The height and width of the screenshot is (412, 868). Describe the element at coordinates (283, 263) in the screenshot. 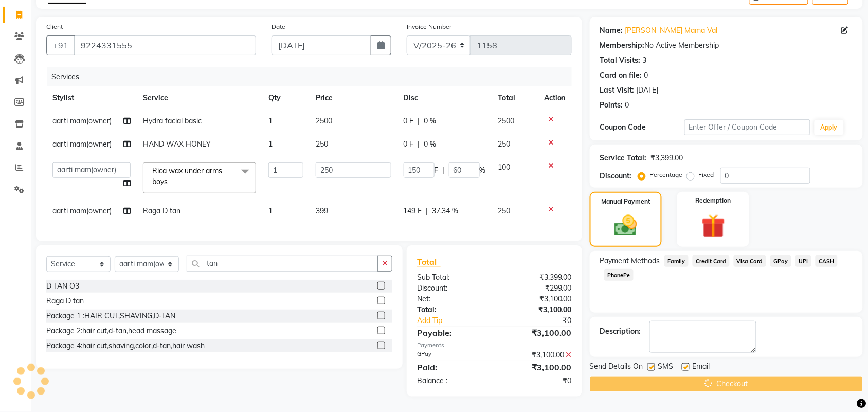

I see `input: Search or Scan` at that location.